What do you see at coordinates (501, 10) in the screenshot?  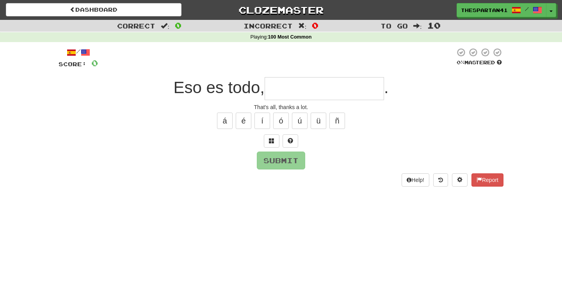 I see `a: thespartan41 /` at bounding box center [501, 10].